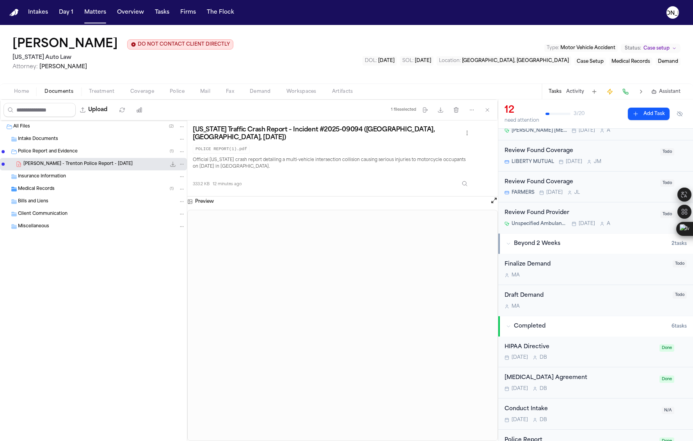 This screenshot has height=441, width=693. Describe the element at coordinates (679, 244) in the screenshot. I see `span: 2 task s` at that location.